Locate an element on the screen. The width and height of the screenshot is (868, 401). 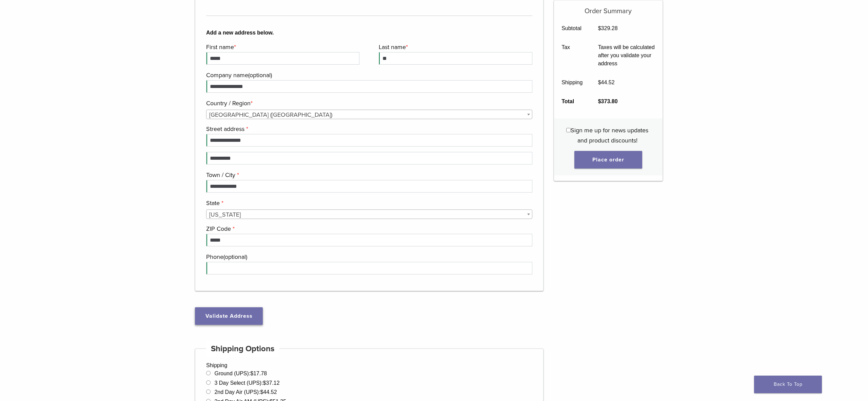
th: Tax is located at coordinates (572, 56).